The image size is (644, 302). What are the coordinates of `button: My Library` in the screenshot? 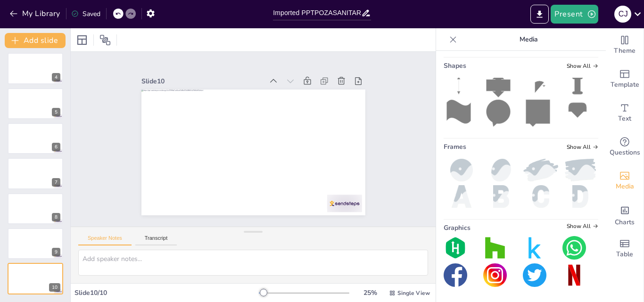 It's located at (35, 14).